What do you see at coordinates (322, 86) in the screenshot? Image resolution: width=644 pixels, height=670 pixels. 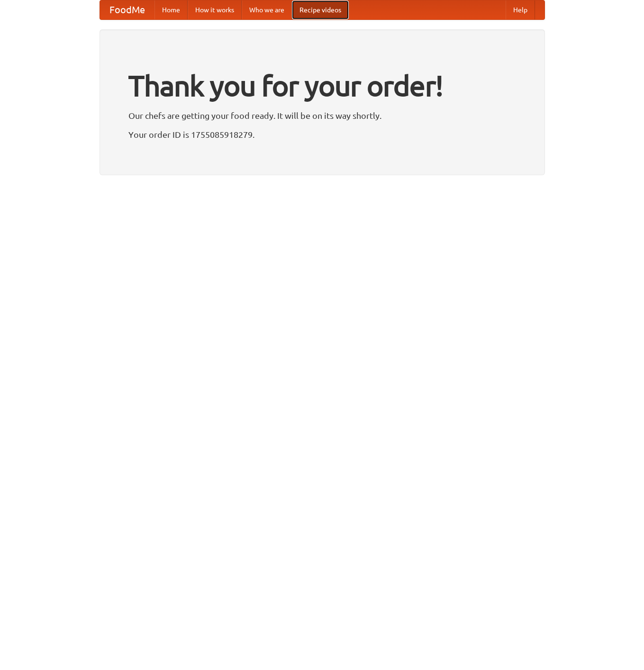 I see `h1: Thank you for your order!` at bounding box center [322, 86].